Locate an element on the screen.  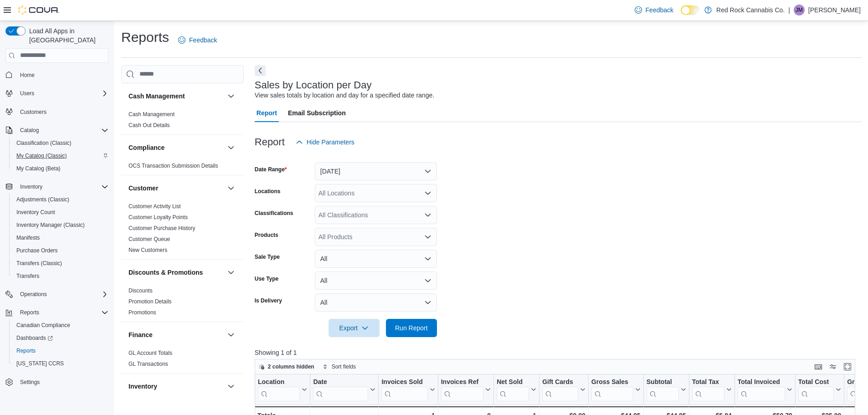
span: Promotion Details is located at coordinates (150, 302).